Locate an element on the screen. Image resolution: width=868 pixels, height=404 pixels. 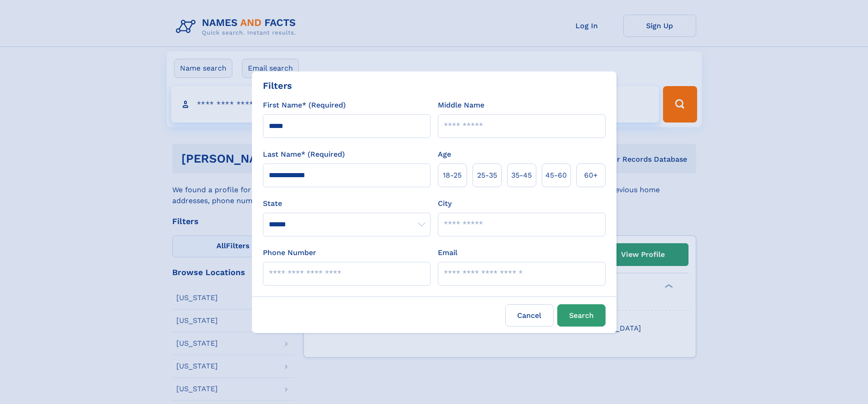
span: 18‑25 is located at coordinates (452, 176).